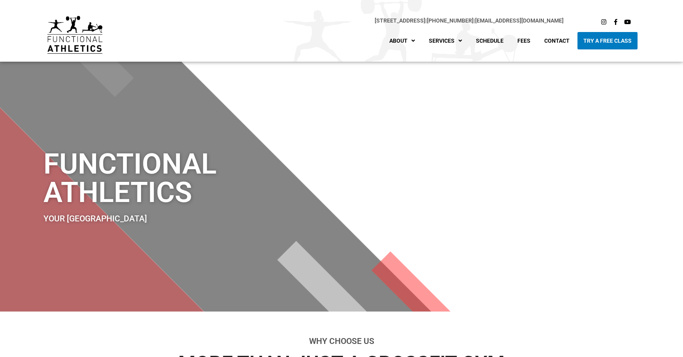 The height and width of the screenshot is (357, 683). Describe the element at coordinates (524, 41) in the screenshot. I see `a: Fees` at that location.